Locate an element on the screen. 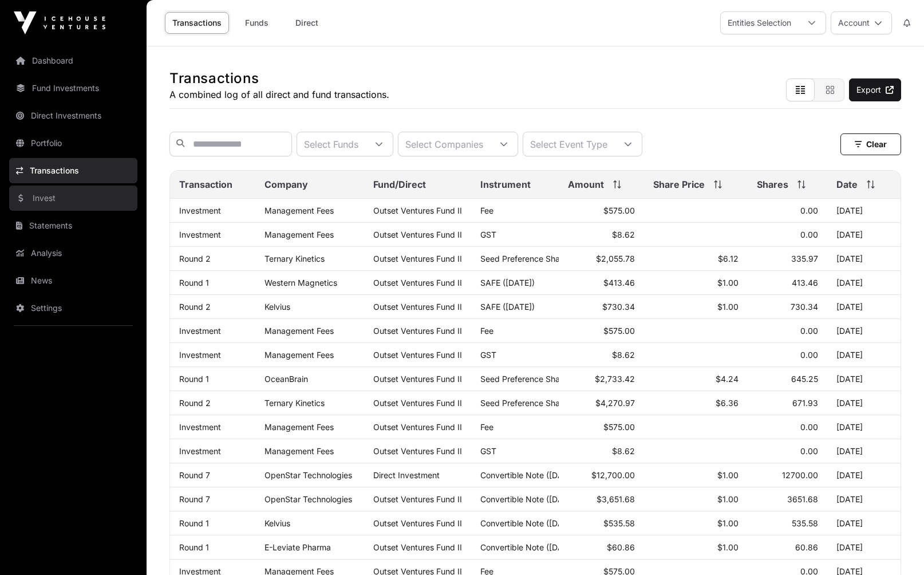  span: Direct Investment is located at coordinates (406, 475).